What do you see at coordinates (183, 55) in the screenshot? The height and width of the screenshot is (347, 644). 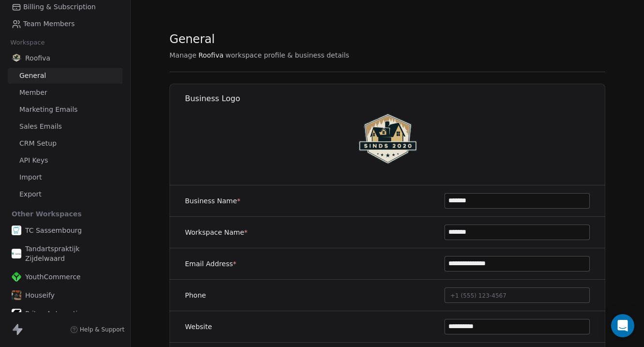 I see `span: Manage` at bounding box center [183, 55].